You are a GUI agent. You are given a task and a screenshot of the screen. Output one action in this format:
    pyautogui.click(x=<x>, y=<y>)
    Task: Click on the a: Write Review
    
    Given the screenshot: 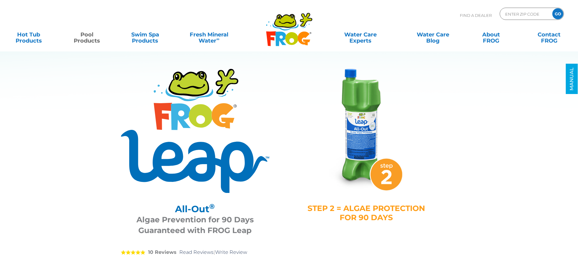 What is the action you would take?
    pyautogui.click(x=231, y=252)
    